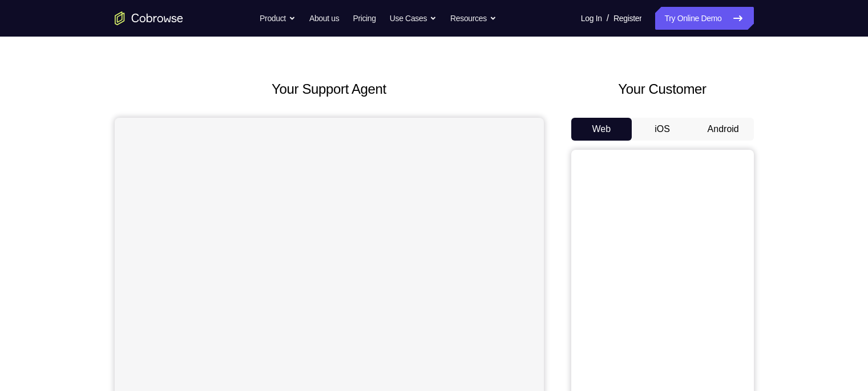  I want to click on h2: Your Support Agent, so click(329, 89).